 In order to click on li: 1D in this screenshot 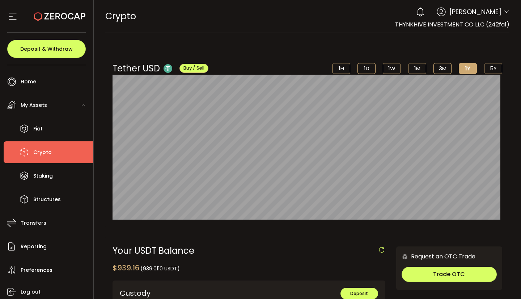, I will do `click(367, 68)`.